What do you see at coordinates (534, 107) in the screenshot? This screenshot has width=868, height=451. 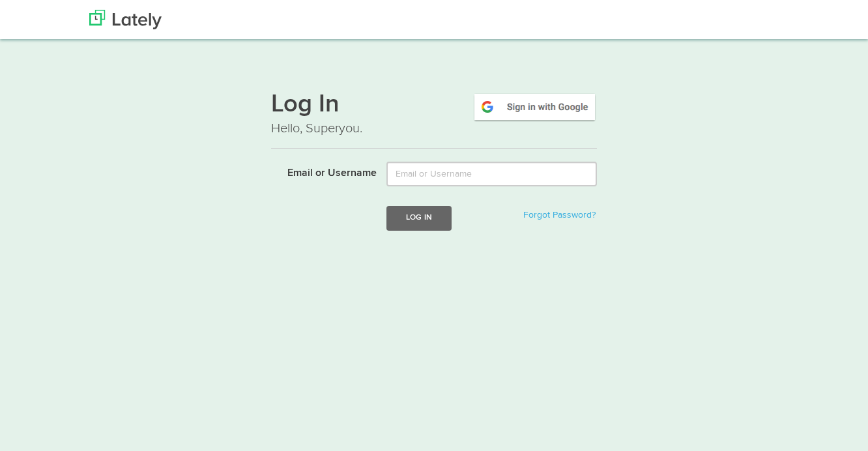 I see `img: google-signin.png` at bounding box center [534, 107].